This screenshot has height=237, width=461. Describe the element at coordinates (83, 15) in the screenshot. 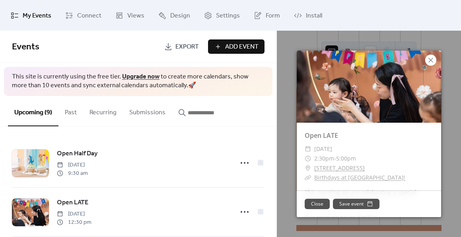

I see `a: Connect` at that location.